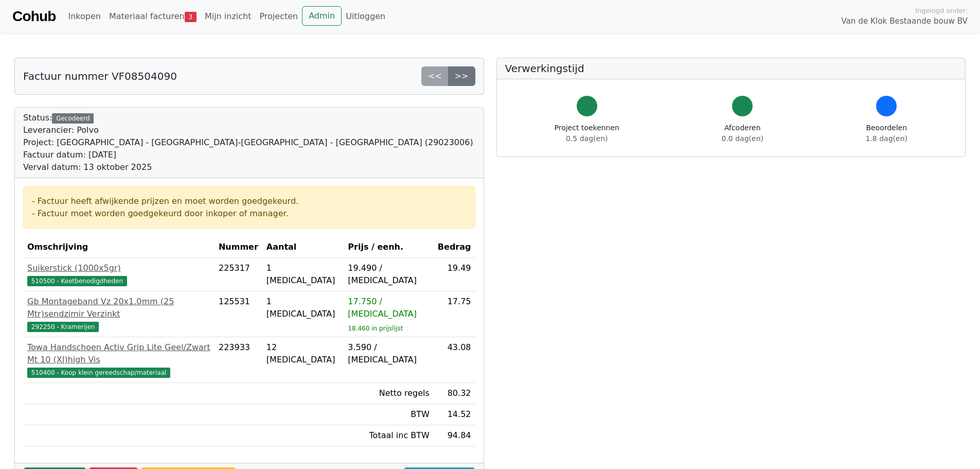 The width and height of the screenshot is (980, 469). What do you see at coordinates (454, 247) in the screenshot?
I see `th: Bedrag` at bounding box center [454, 247].